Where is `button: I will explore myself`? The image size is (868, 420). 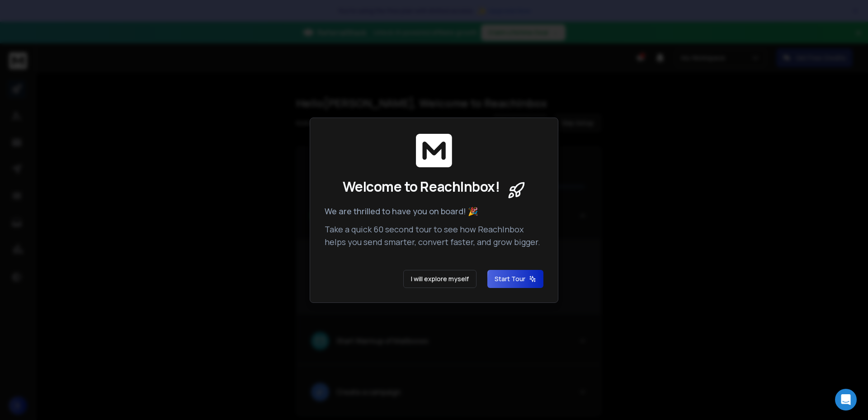 button: I will explore myself is located at coordinates (440, 279).